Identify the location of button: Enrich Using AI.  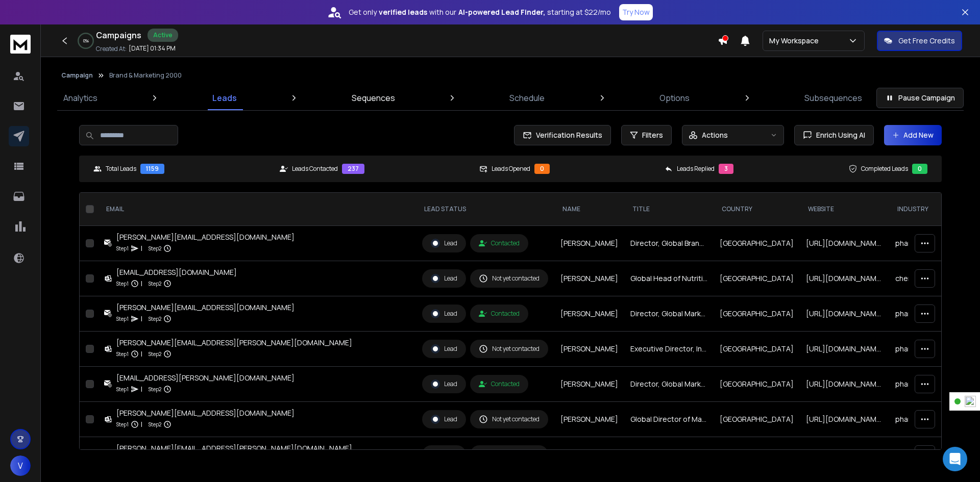
(834, 135).